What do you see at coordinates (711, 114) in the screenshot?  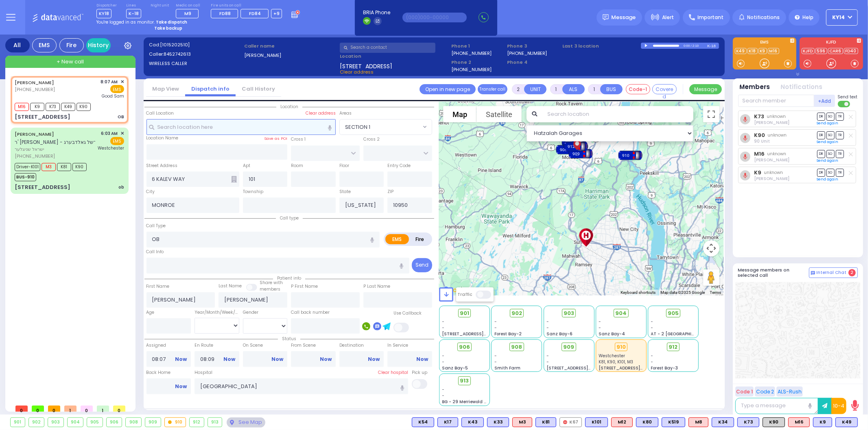 I see `button: Toggle fullscreen view` at bounding box center [711, 114].